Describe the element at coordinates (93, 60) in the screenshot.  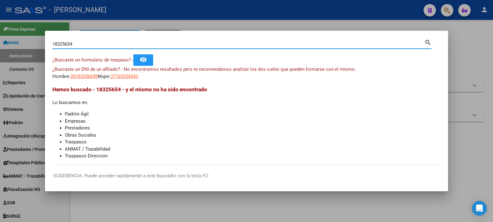
I see `span: ¿Buscaste un formulario de traspaso? -` at that location.